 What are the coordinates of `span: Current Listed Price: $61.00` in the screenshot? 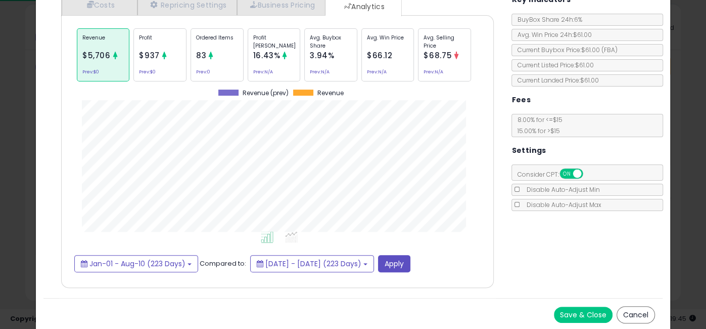 It's located at (553, 65).